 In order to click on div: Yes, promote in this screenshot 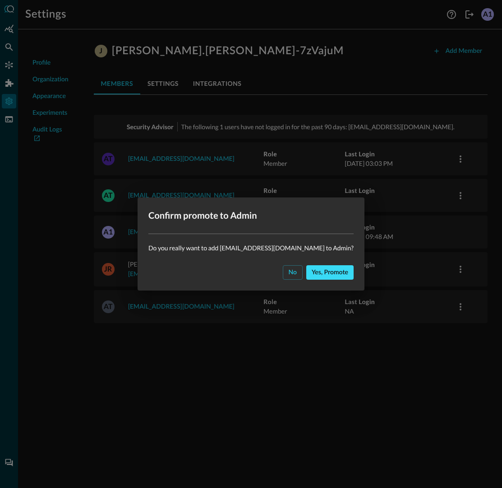, I will do `click(330, 272)`.